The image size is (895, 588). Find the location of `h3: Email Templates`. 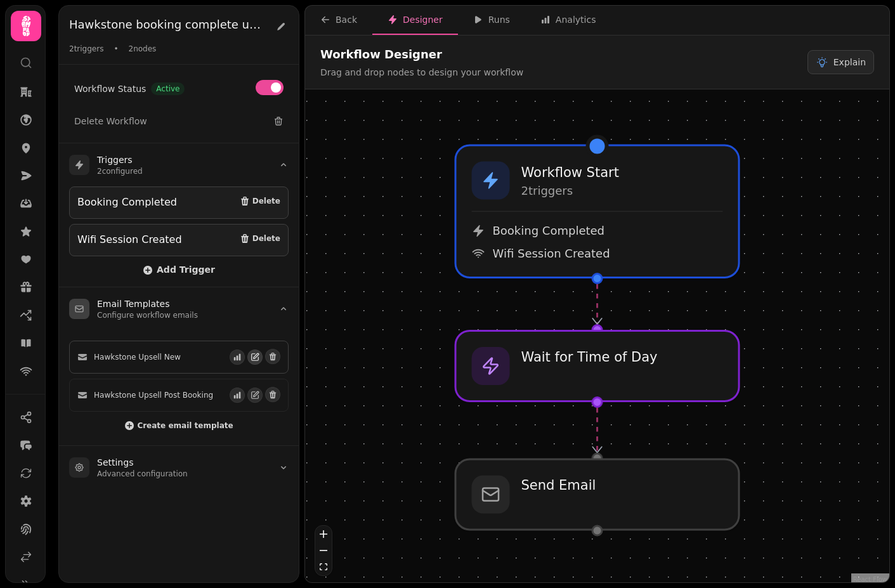

h3: Email Templates is located at coordinates (147, 304).